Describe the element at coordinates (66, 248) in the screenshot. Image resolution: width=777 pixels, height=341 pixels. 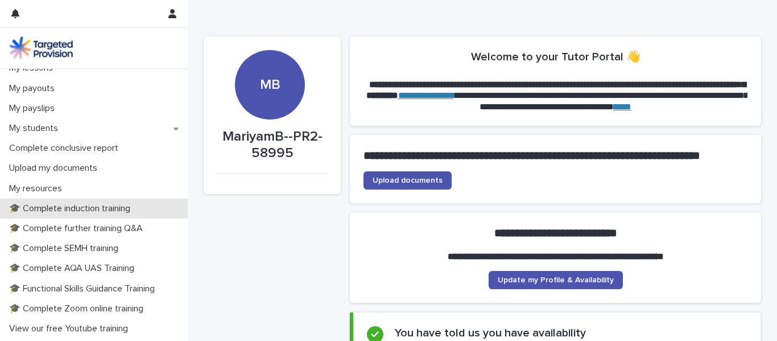
I see `p: 🎓 Complete SEMH training` at that location.